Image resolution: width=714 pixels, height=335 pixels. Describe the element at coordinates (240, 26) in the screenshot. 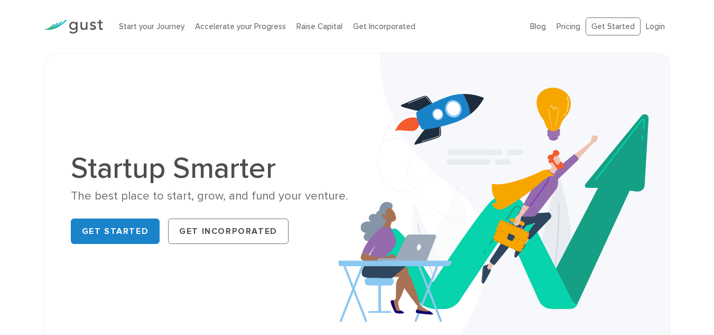

I see `a: Accelerate your Progress` at that location.